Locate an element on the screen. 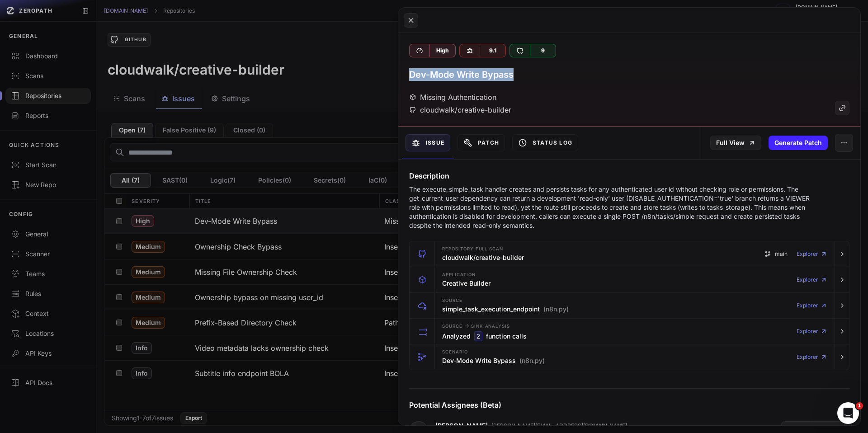  span: Application is located at coordinates (459, 274).